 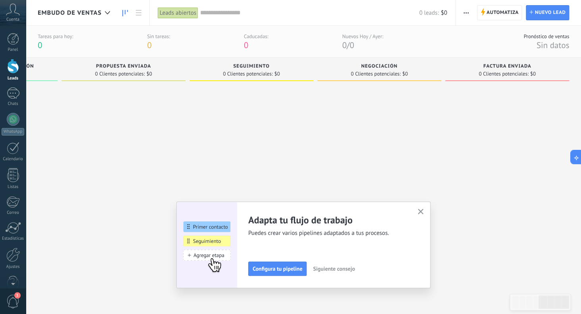 I want to click on div: Listas, so click(x=13, y=187).